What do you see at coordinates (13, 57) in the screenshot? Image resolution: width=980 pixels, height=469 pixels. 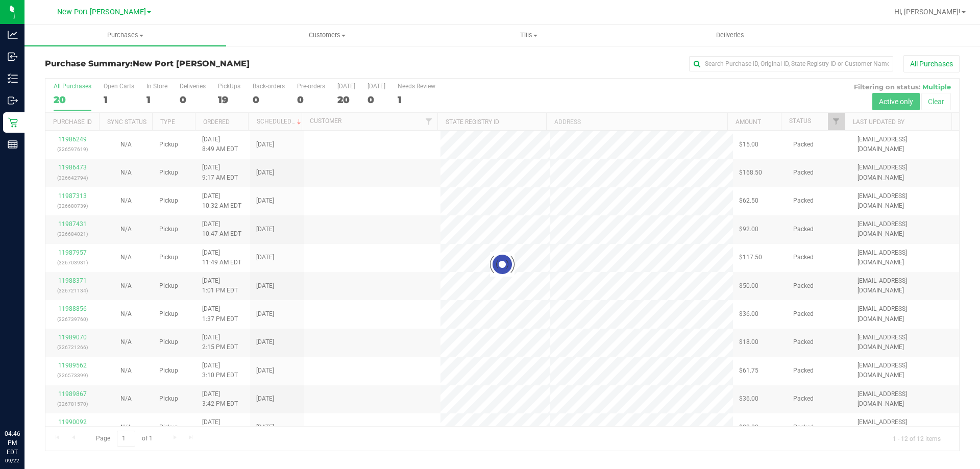 I see `inline-svg: Inbound` at bounding box center [13, 57].